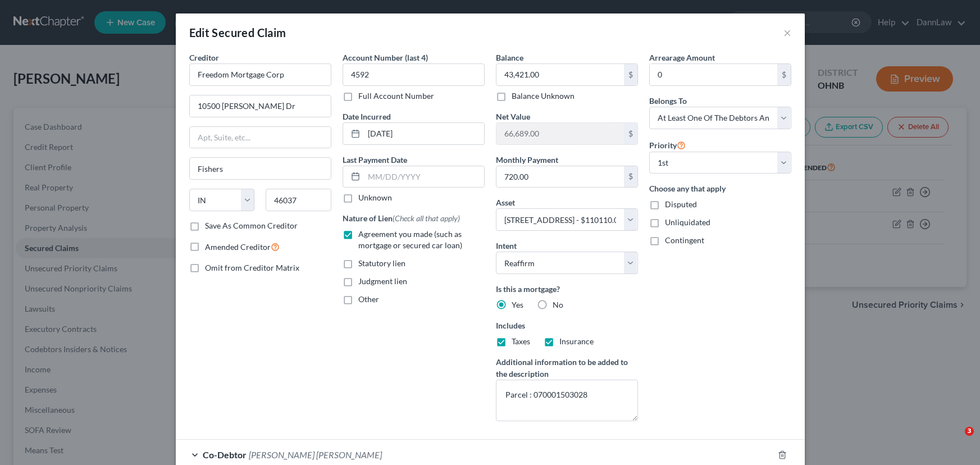 This screenshot has height=465, width=980. What do you see at coordinates (260, 106) in the screenshot?
I see `input: Enter address...` at bounding box center [260, 106].